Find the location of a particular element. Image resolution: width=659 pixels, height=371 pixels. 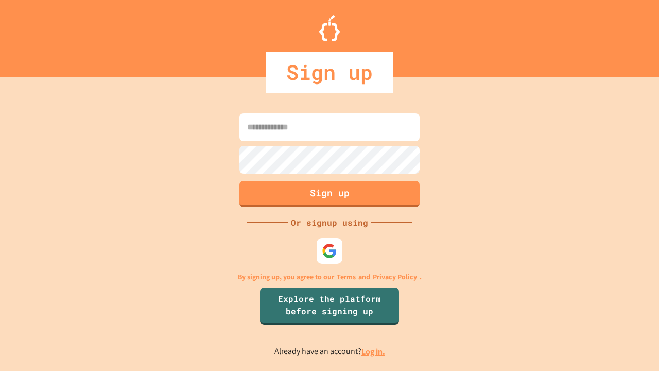

div: Sign up is located at coordinates (330, 72).